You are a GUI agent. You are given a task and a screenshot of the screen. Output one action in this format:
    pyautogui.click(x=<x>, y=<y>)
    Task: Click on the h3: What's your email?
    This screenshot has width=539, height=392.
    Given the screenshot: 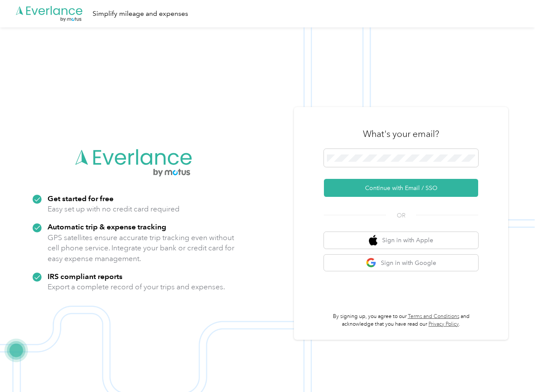 What is the action you would take?
    pyautogui.click(x=401, y=134)
    